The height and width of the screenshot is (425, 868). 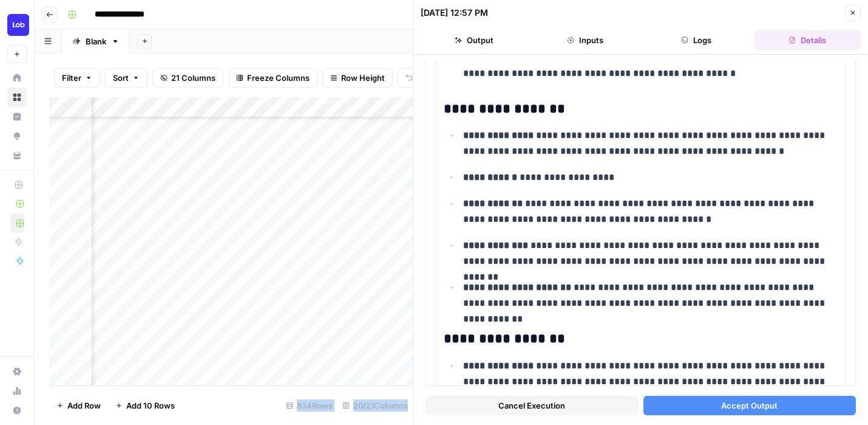 What do you see at coordinates (749, 405) in the screenshot?
I see `span: Accept Output` at bounding box center [749, 405].